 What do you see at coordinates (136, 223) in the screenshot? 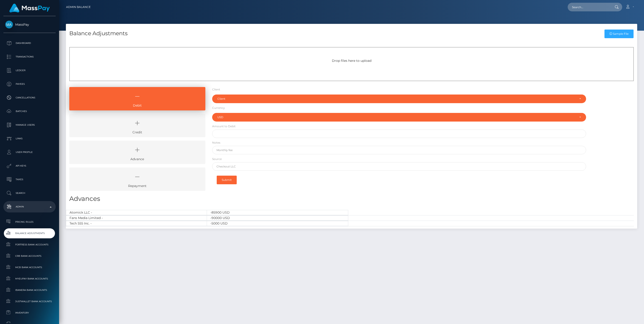
I see `div: Tech 555 Inc. -` at bounding box center [136, 223].